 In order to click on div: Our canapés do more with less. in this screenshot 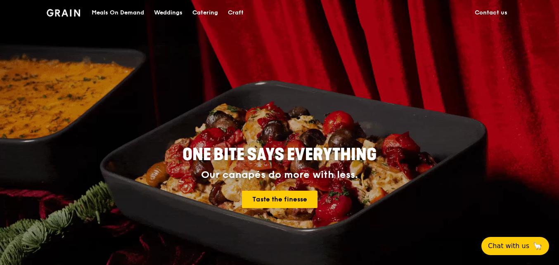, I will do `click(279, 175)`.